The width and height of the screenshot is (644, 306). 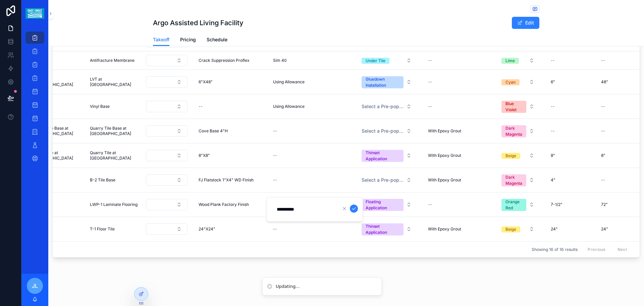 What do you see at coordinates (605, 205) in the screenshot?
I see `span: 72"` at bounding box center [605, 205].